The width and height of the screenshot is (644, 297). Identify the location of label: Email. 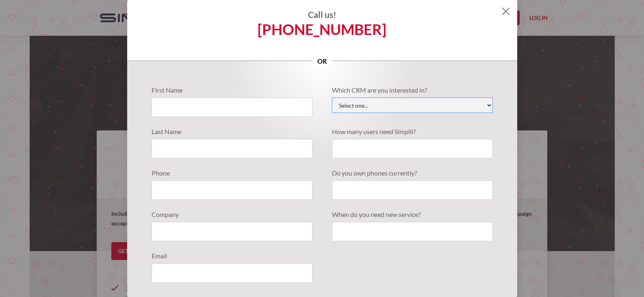
(232, 256).